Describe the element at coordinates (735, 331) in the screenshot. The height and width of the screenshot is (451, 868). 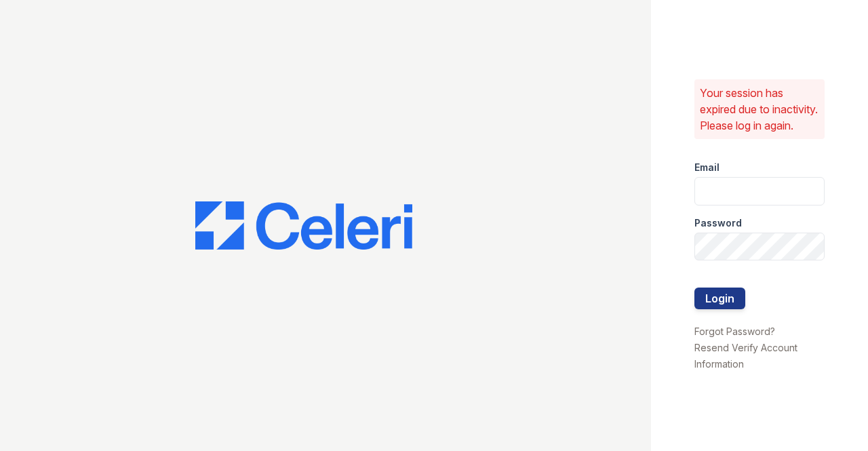
I see `a: Forgot Password?` at that location.